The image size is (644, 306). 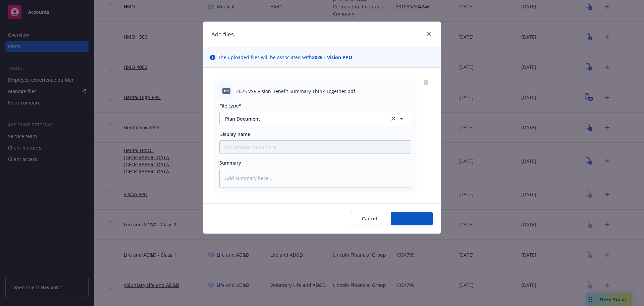 What do you see at coordinates (332, 57) in the screenshot?
I see `strong: 2025 - Vision PPO` at bounding box center [332, 57].